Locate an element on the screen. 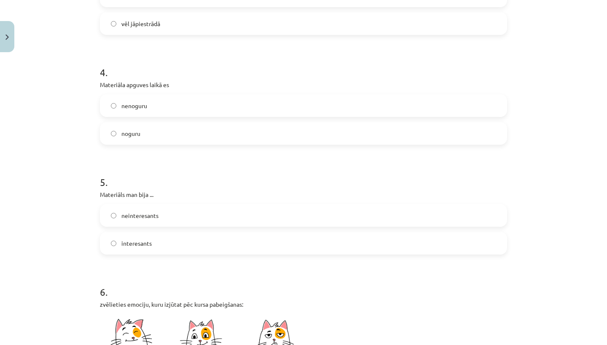  span: neinteresants is located at coordinates (140, 216).